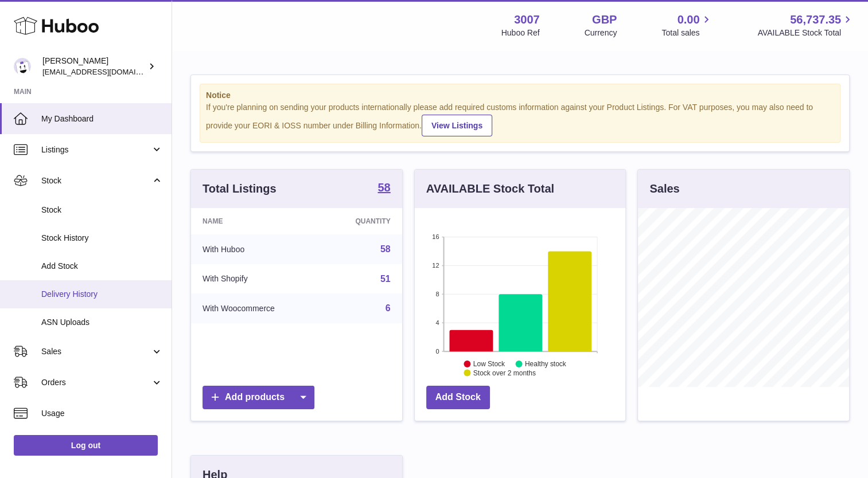  What do you see at coordinates (361, 221) in the screenshot?
I see `th: Quantity` at bounding box center [361, 221].